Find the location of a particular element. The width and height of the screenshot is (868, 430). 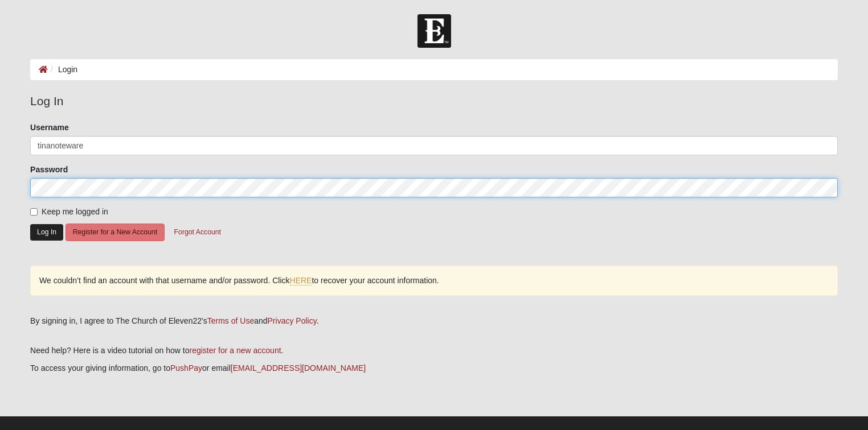

li: Login is located at coordinates (63, 70).